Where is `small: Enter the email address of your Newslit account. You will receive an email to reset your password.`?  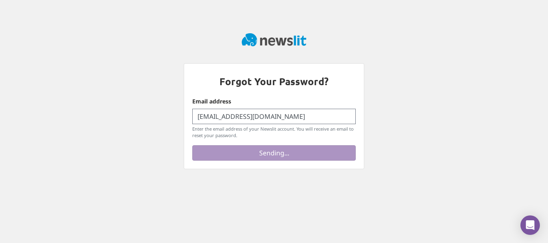
small: Enter the email address of your Newslit account. You will receive an email to reset your password. is located at coordinates (274, 132).